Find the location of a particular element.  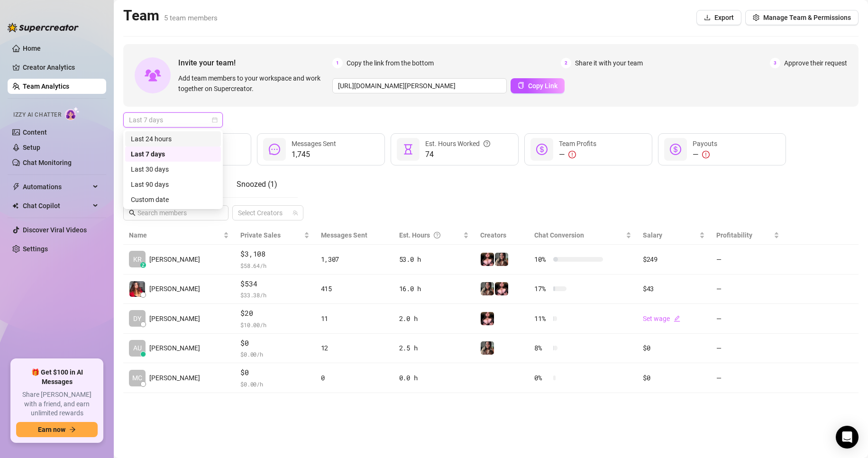

span: Share it with your team is located at coordinates (609, 63).